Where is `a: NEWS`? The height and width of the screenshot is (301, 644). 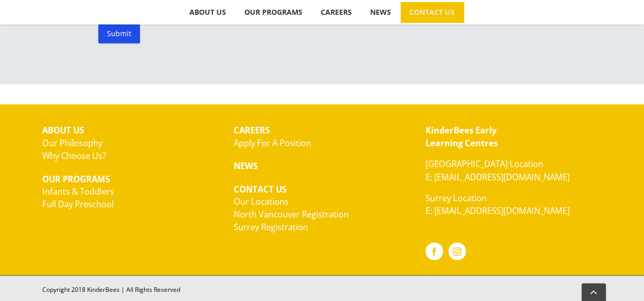
a: NEWS is located at coordinates (381, 12).